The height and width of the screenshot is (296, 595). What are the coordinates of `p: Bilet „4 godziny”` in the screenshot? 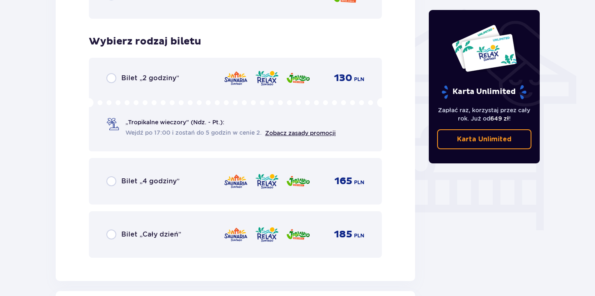 It's located at (150, 181).